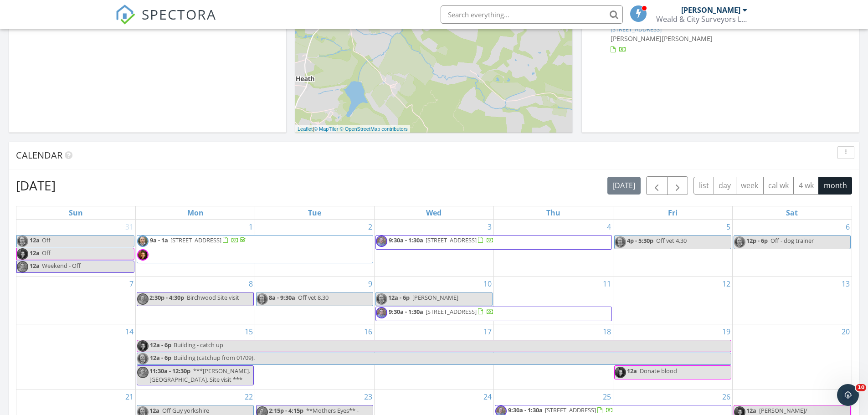  What do you see at coordinates (728, 227) in the screenshot?
I see `a: Go to September 5, 2025` at bounding box center [728, 227].